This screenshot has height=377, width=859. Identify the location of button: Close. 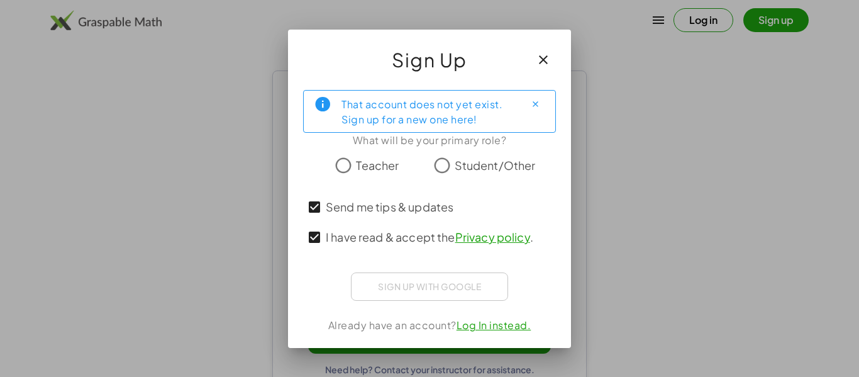
(535, 104).